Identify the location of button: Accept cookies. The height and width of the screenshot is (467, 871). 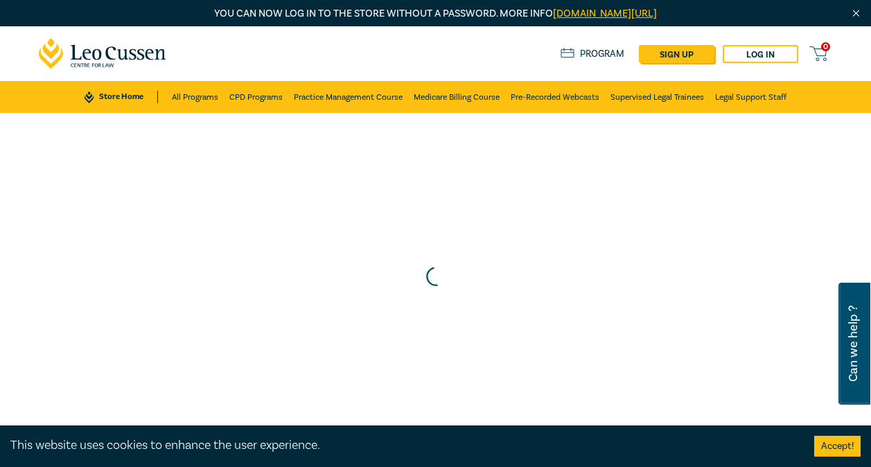
(837, 446).